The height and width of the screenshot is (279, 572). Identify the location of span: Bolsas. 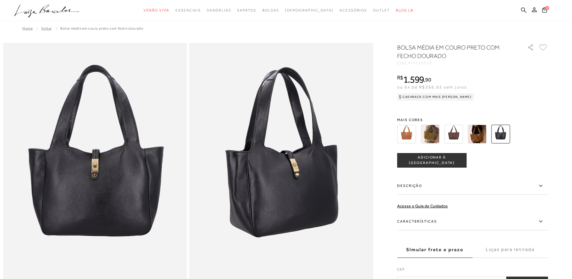
(271, 10).